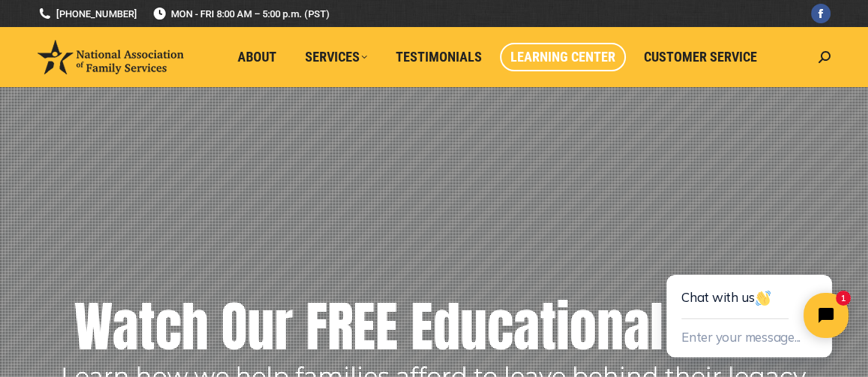 The image size is (868, 377). What do you see at coordinates (108, 111) in the screenshot?
I see `button: Enter your message...` at bounding box center [108, 111].